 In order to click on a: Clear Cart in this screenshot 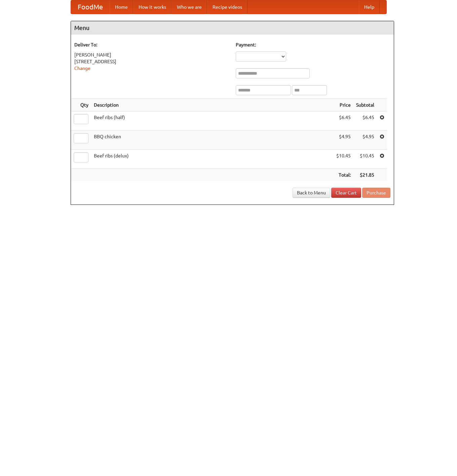, I will do `click(346, 193)`.